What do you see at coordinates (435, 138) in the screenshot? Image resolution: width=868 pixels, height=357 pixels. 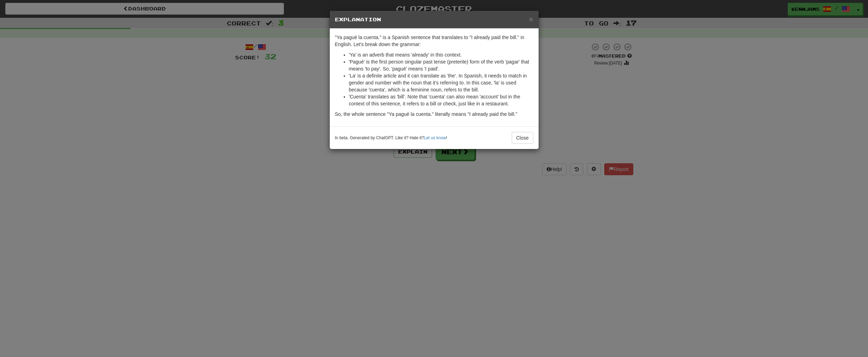 I see `a: Let us know` at bounding box center [435, 138].